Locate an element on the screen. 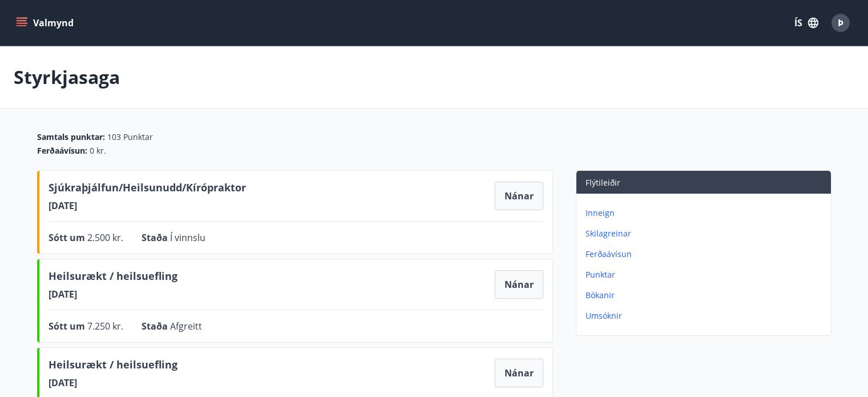 Image resolution: width=868 pixels, height=397 pixels. span: 7.250 kr. is located at coordinates (105, 326).